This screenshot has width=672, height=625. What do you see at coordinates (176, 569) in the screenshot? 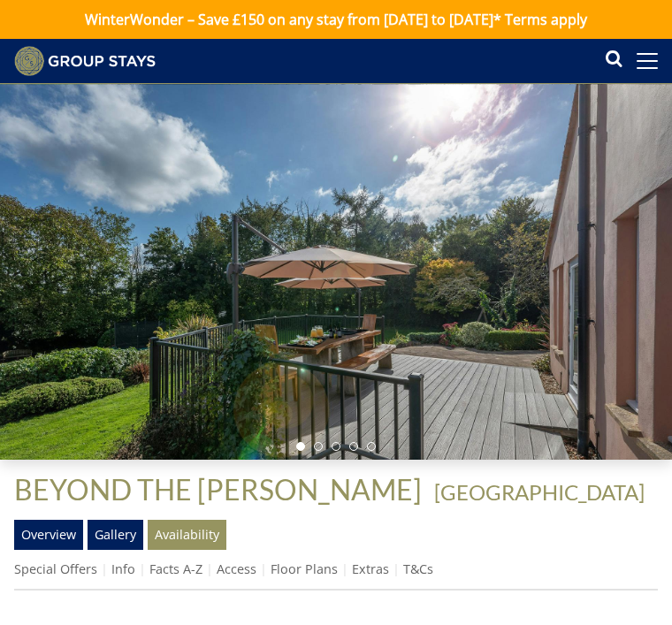
I see `a: Facts A-Z` at bounding box center [176, 569].